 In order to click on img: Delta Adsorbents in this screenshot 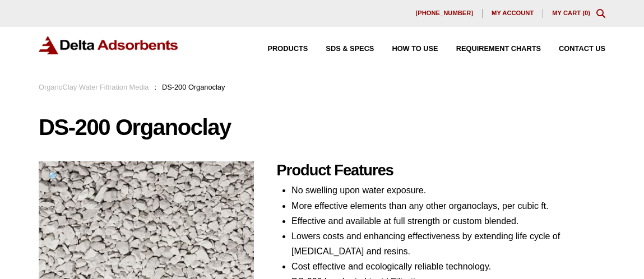, I will do `click(109, 45)`.